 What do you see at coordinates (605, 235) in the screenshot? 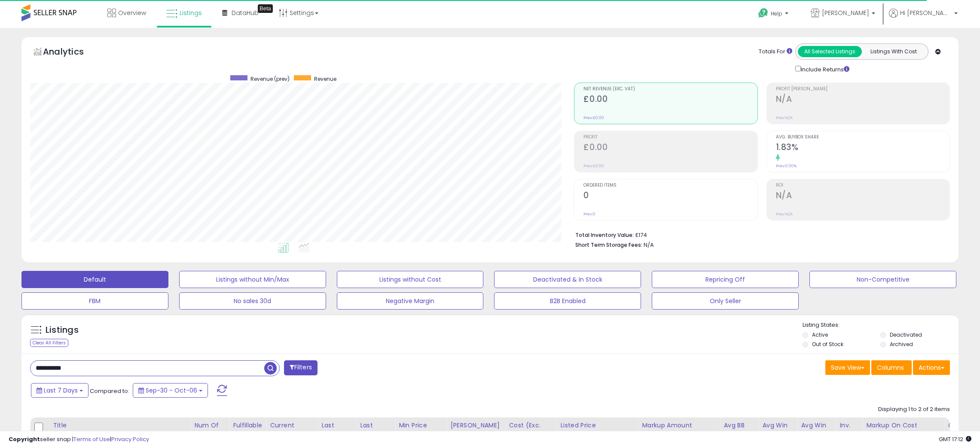
I see `b: Total Inventory Value:` at bounding box center [605, 235].